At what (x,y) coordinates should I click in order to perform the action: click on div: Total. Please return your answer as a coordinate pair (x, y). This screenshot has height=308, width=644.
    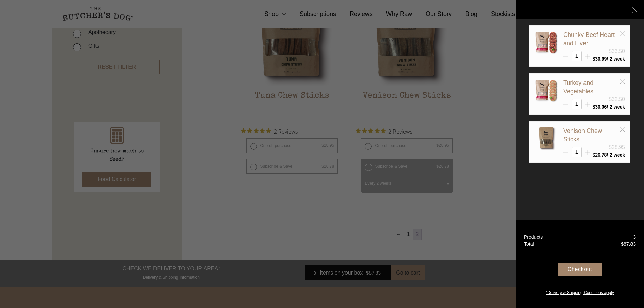
    Looking at the image, I should click on (529, 244).